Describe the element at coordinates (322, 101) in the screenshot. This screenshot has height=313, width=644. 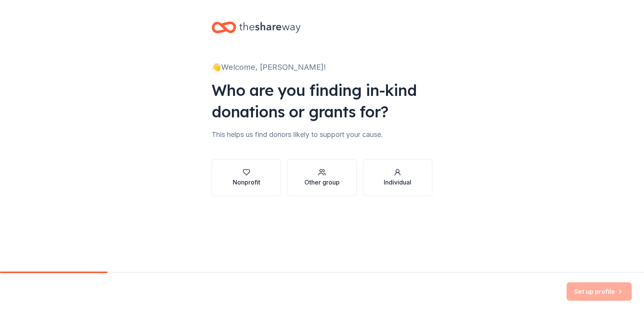
I see `div: Who are you finding in-kind donations or grants for?` at that location.